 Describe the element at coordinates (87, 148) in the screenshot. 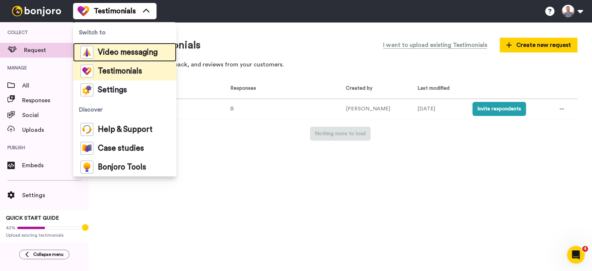

I see `img: case-study-colored.svg` at that location.